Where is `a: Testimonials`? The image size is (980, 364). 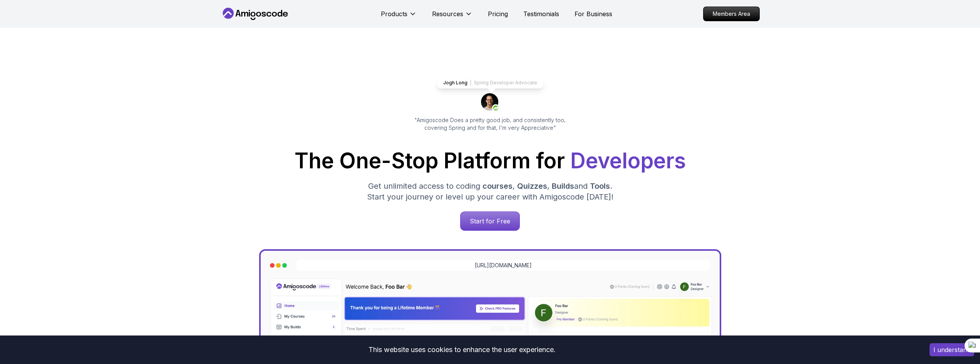 a: Testimonials is located at coordinates (541, 14).